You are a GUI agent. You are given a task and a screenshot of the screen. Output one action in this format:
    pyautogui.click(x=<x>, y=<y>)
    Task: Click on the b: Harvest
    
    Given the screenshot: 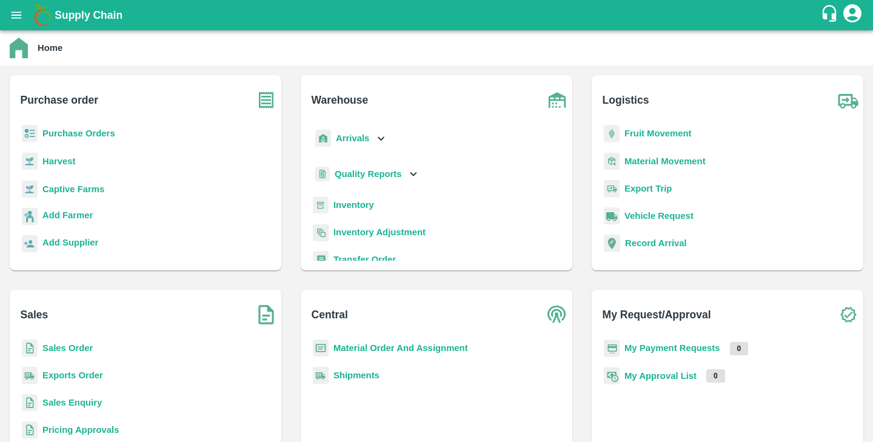 What is the action you would take?
    pyautogui.click(x=59, y=161)
    